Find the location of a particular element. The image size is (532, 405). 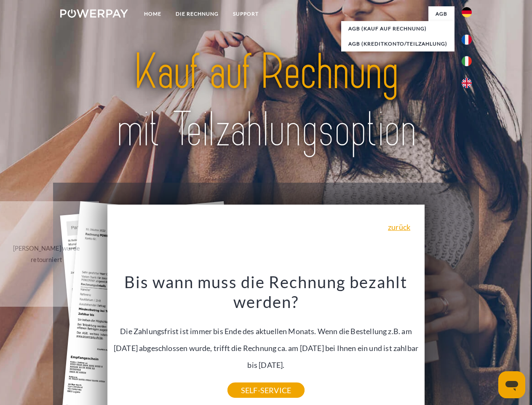

a: SUPPORT is located at coordinates (246, 14).